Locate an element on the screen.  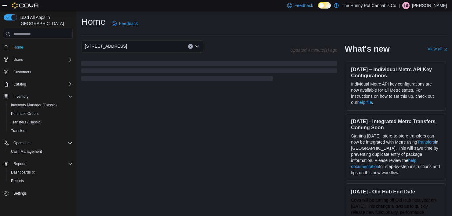
button: Inventory Manager (Classic) is located at coordinates (41, 105).